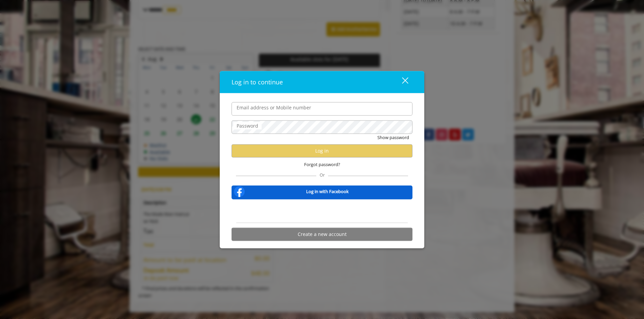 The height and width of the screenshot is (319, 644). I want to click on button: Log in, so click(322, 151).